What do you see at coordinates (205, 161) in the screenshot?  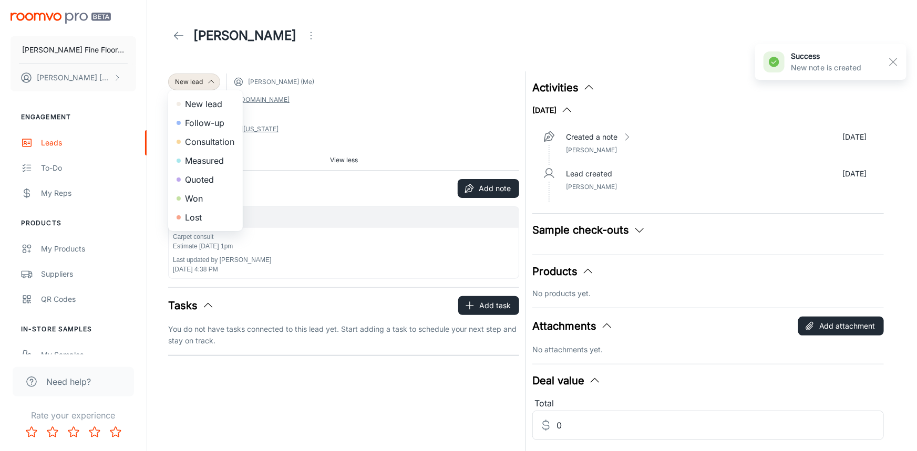 I see `li: Measured` at bounding box center [205, 161].